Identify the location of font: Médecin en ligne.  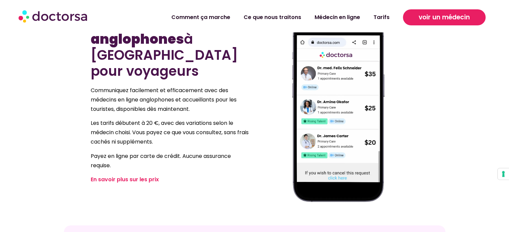
(337, 17).